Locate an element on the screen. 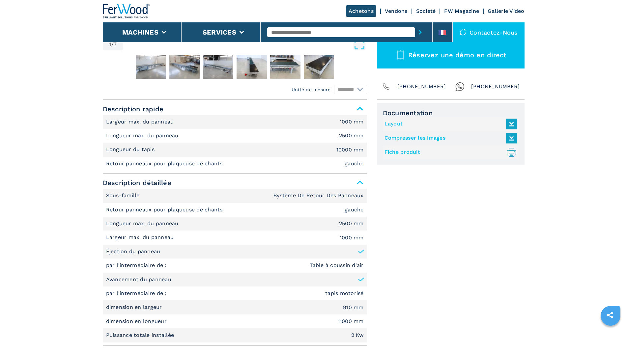  a: Compresser les images is located at coordinates (449, 138).